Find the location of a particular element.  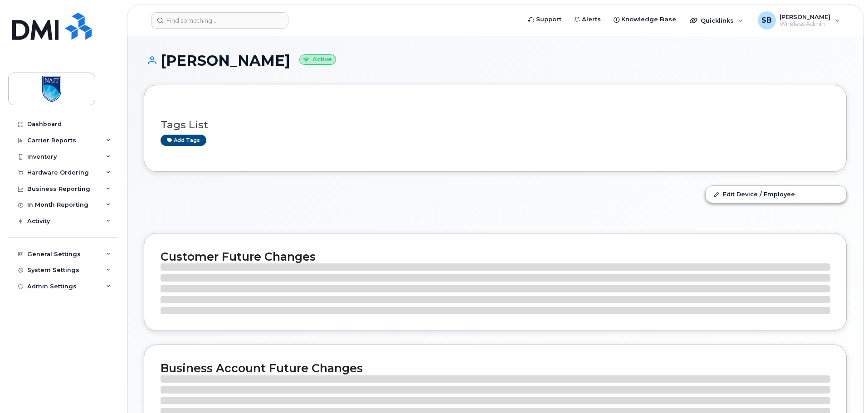

a: Edit Device / Employee is located at coordinates (776, 194).